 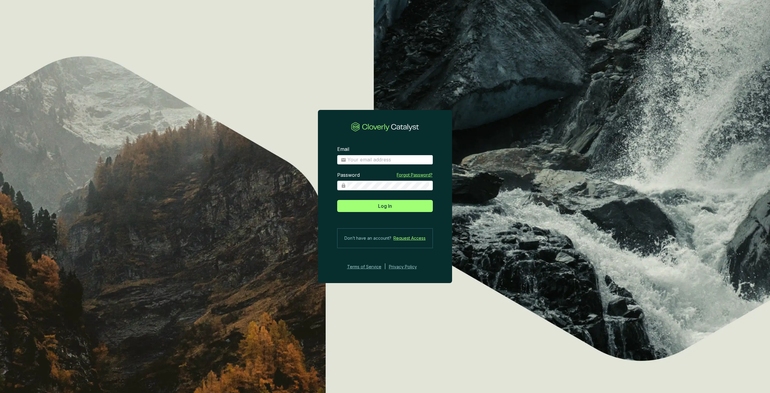 What do you see at coordinates (415, 175) in the screenshot?
I see `a: Forgot Password?` at bounding box center [415, 175].